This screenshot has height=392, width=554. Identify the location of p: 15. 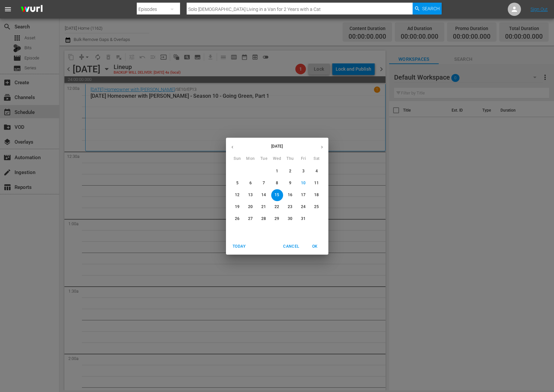
(277, 195).